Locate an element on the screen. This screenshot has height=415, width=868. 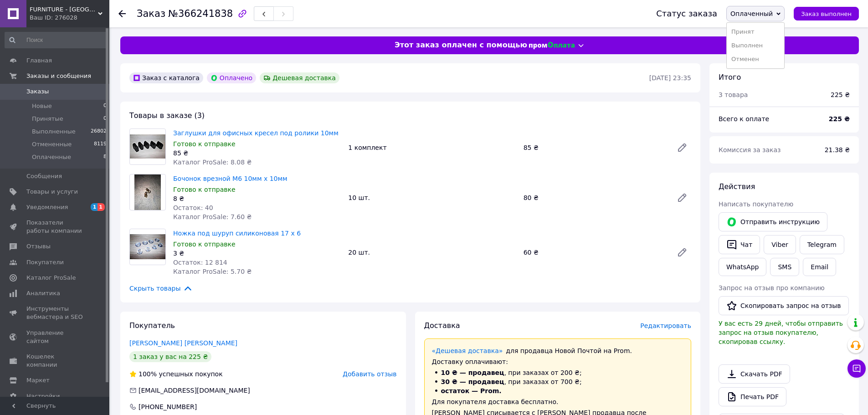
div: 80 ₴ is located at coordinates (595, 198).